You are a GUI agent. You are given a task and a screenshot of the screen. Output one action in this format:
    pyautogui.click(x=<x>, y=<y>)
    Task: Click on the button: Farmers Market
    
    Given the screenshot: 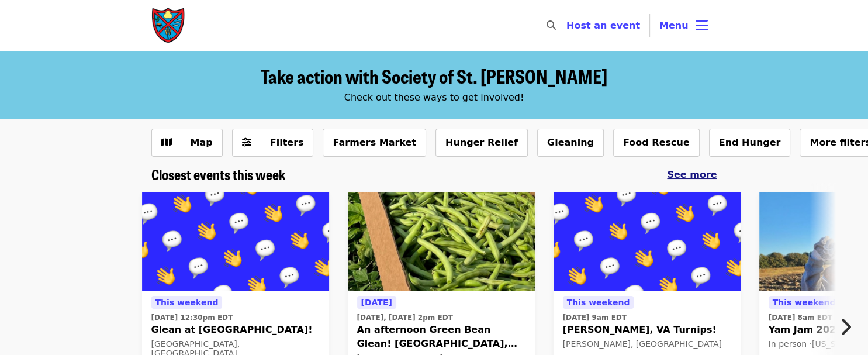 What is the action you would take?
    pyautogui.click(x=374, y=143)
    